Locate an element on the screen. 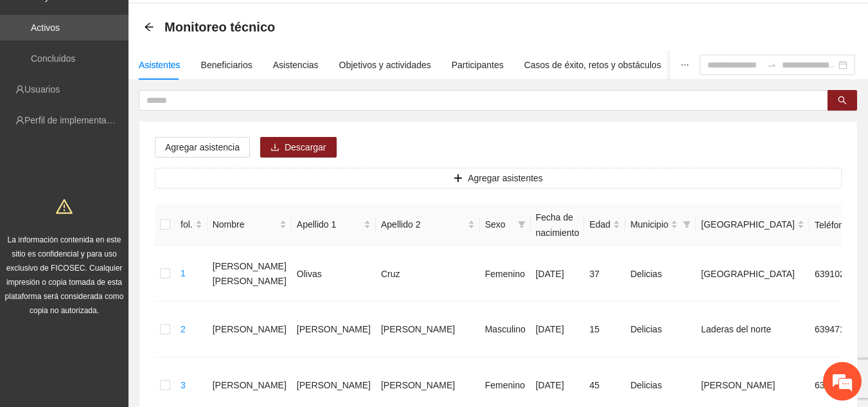 Image resolution: width=868 pixels, height=407 pixels. font: Laderas del norte is located at coordinates (735, 330).